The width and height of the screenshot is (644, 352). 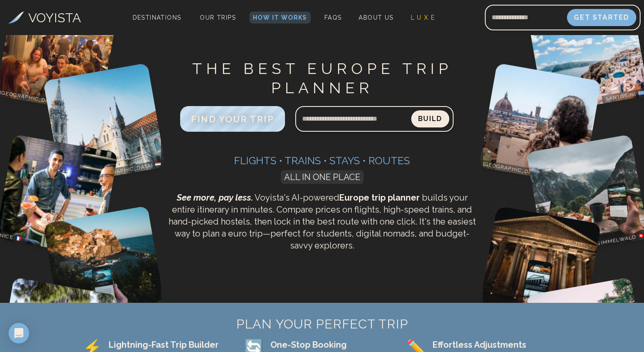 What do you see at coordinates (540, 124) in the screenshot?
I see `img: Florence` at bounding box center [540, 124].